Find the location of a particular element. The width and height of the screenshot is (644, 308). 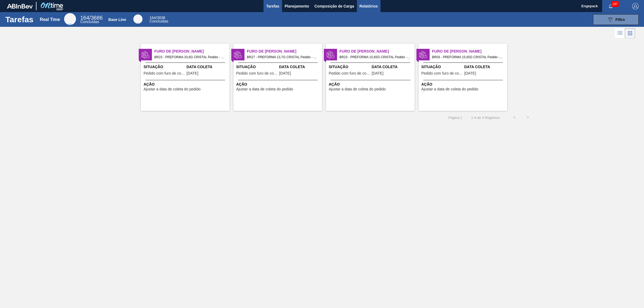

span: / 3686 is located at coordinates (91, 18).